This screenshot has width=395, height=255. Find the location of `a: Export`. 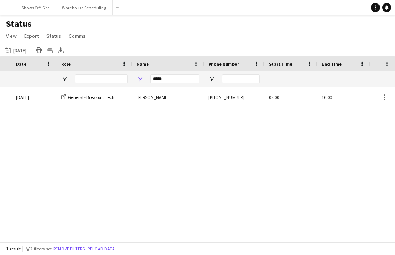

a: Export is located at coordinates (31, 36).